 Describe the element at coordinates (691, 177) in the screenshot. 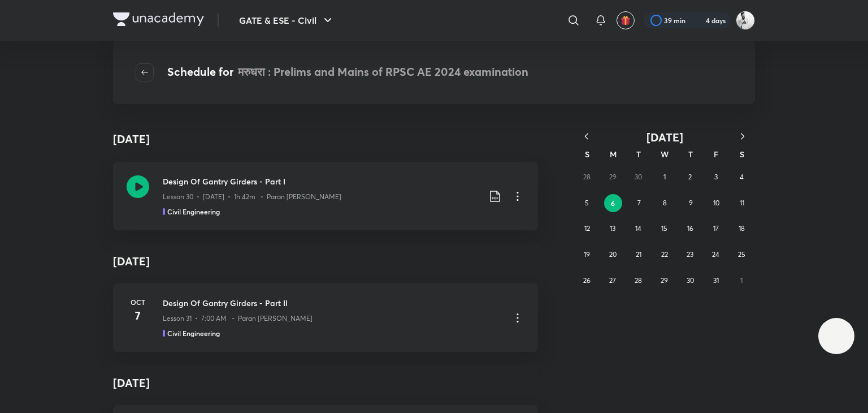

I see `abbr: October 2, 2025` at that location.